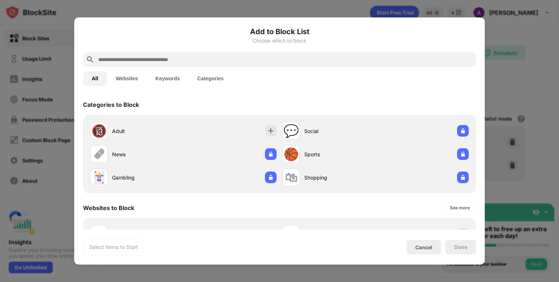  Describe the element at coordinates (210, 79) in the screenshot. I see `button: Categories` at that location.